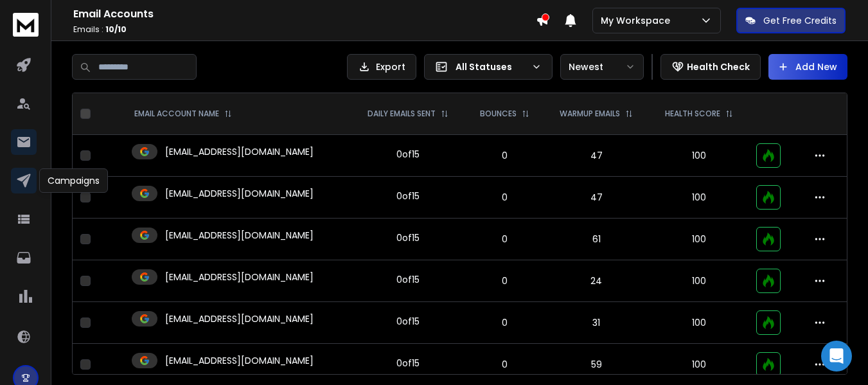 The width and height of the screenshot is (868, 385). What do you see at coordinates (73, 180) in the screenshot?
I see `div: Campaigns` at bounding box center [73, 180].